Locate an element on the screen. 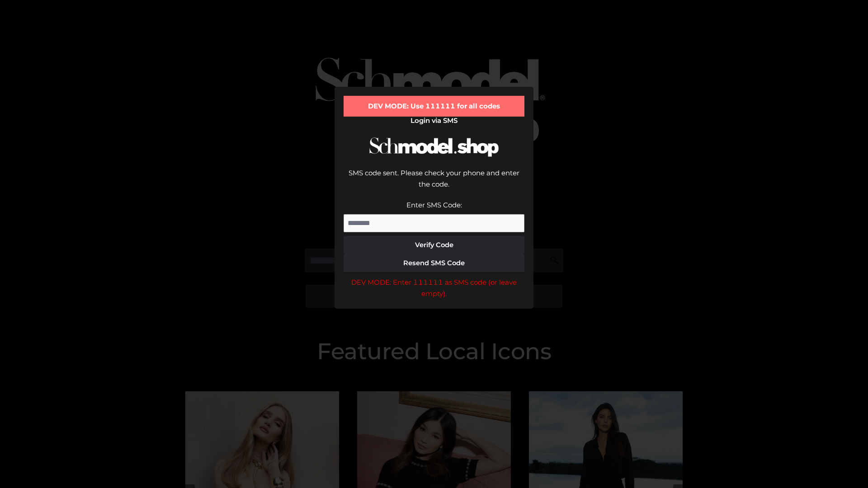 This screenshot has height=488, width=868. h2: Login via SMS is located at coordinates (434, 121).